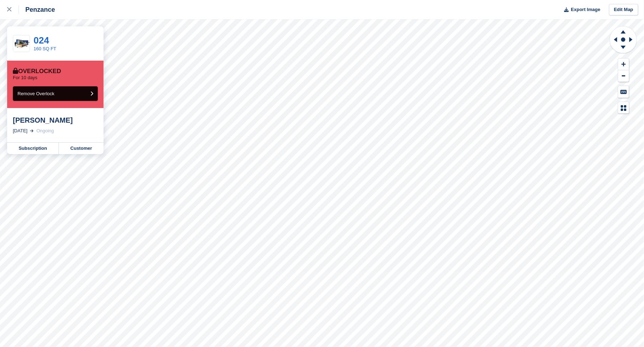  I want to click on span: Remove Overlock, so click(36, 94).